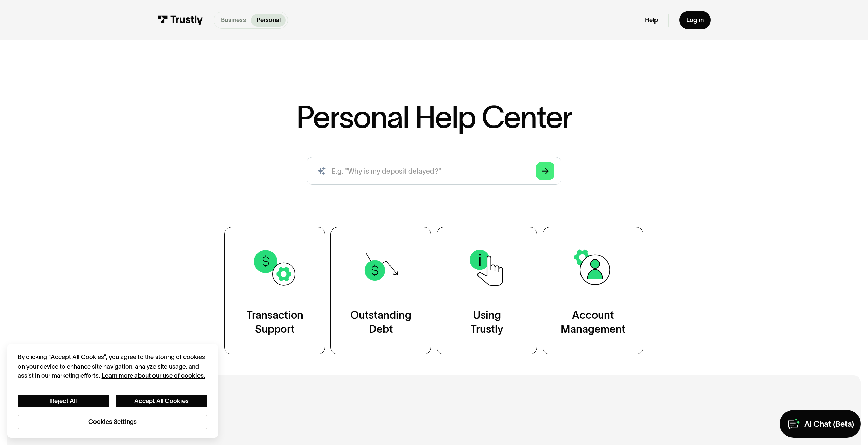 The width and height of the screenshot is (868, 445). What do you see at coordinates (153, 376) in the screenshot?
I see `a: More information about your privacy, opens in a new tab` at bounding box center [153, 376].